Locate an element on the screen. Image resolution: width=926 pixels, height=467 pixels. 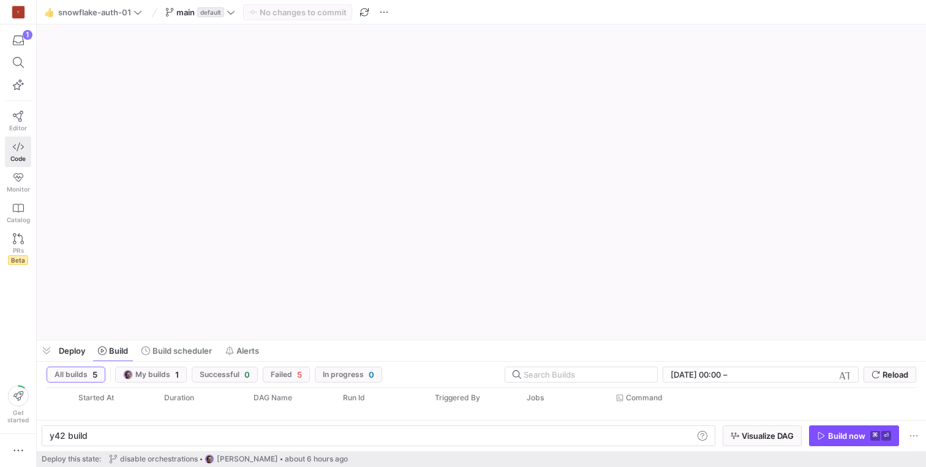
span: Code is located at coordinates (18, 159).